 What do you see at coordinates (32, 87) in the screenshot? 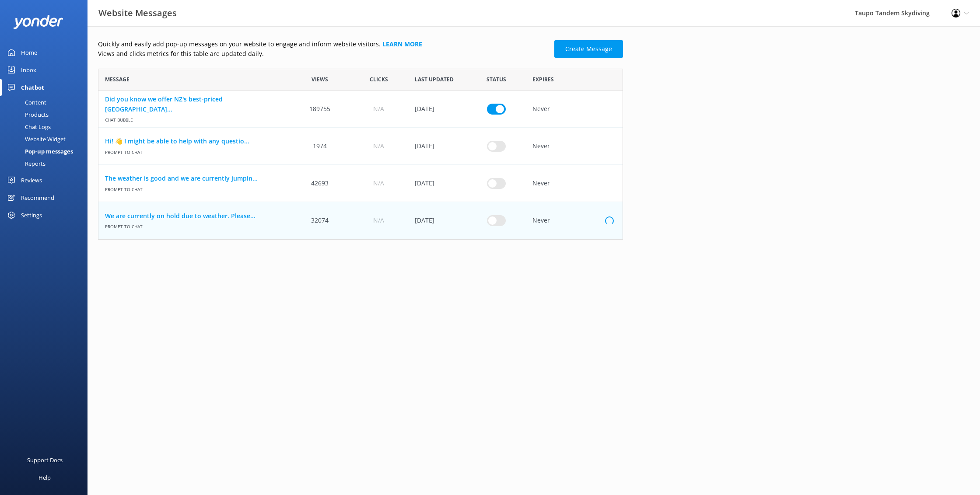
I see `div: Chatbot` at bounding box center [32, 87].